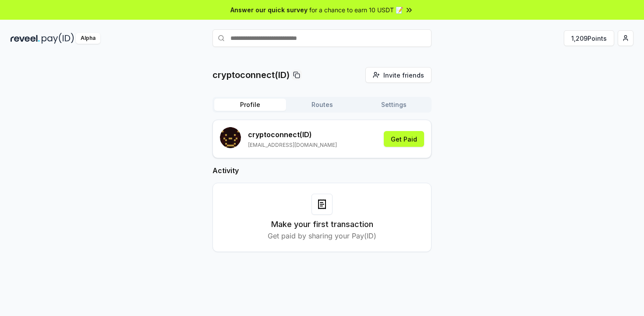 The height and width of the screenshot is (316, 644). Describe the element at coordinates (88, 38) in the screenshot. I see `div: Alpha` at that location.